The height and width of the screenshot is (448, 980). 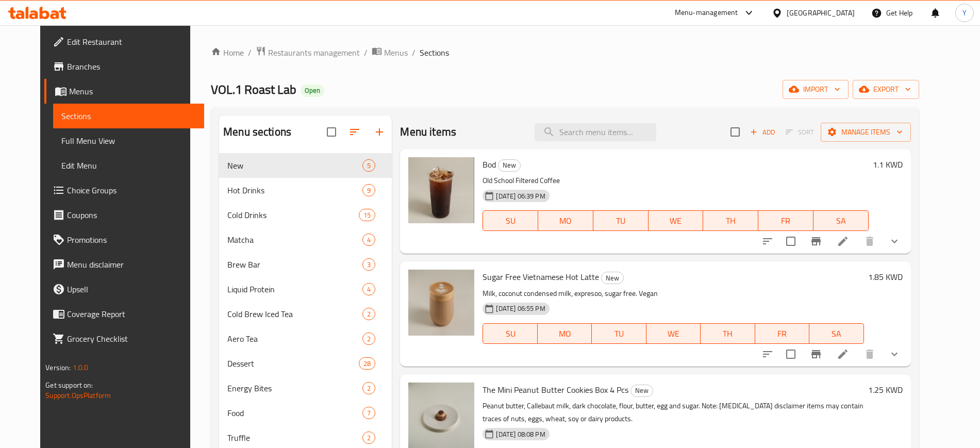 What do you see at coordinates (305, 264) in the screenshot?
I see `div: Brew Bar3` at bounding box center [305, 264].